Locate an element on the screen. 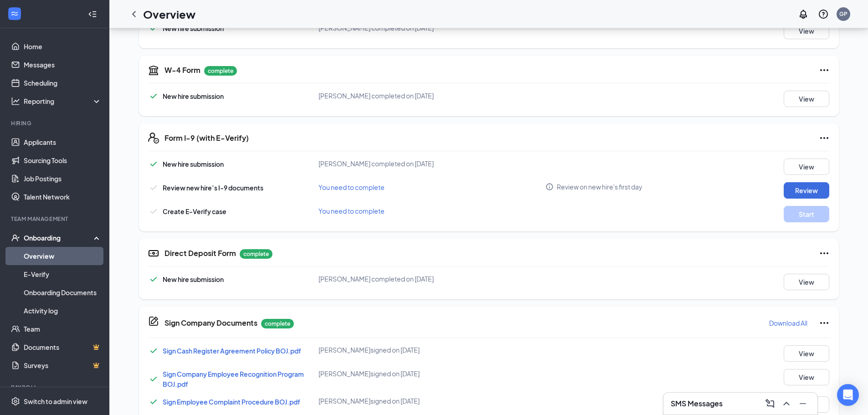 This screenshot has height=415, width=868. a: ChevronLeft is located at coordinates (134, 14).